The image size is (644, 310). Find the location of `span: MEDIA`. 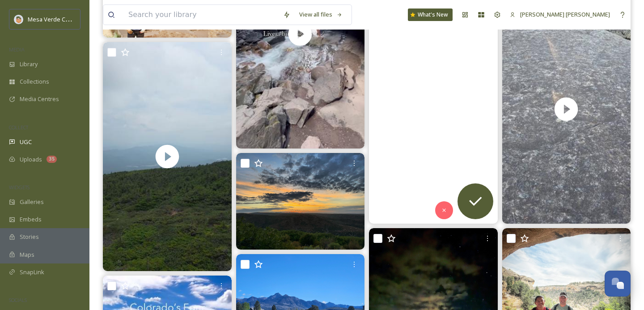

span: MEDIA is located at coordinates (17, 50).